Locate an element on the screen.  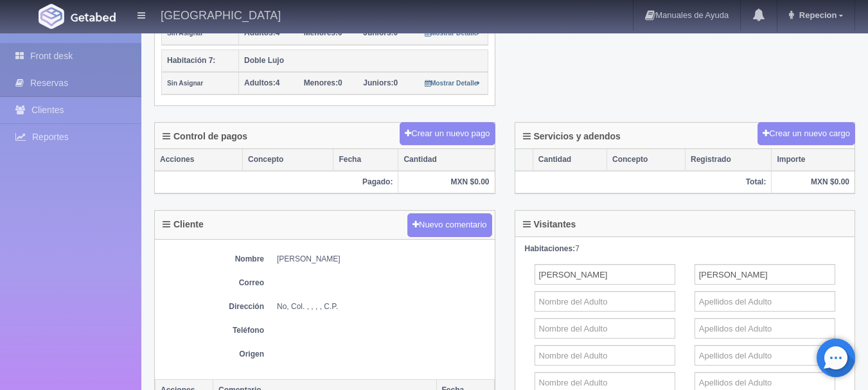
th: Importe is located at coordinates (813, 160).